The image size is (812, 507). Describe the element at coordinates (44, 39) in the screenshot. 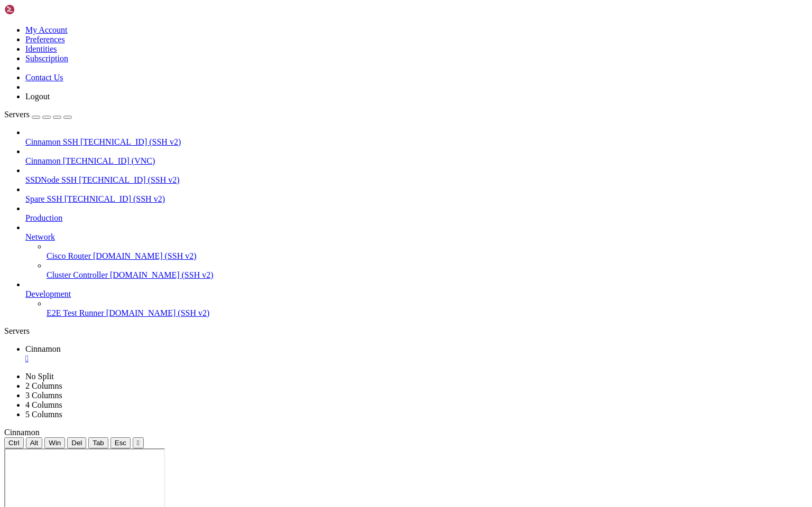

I see `a: Preferences` at that location.